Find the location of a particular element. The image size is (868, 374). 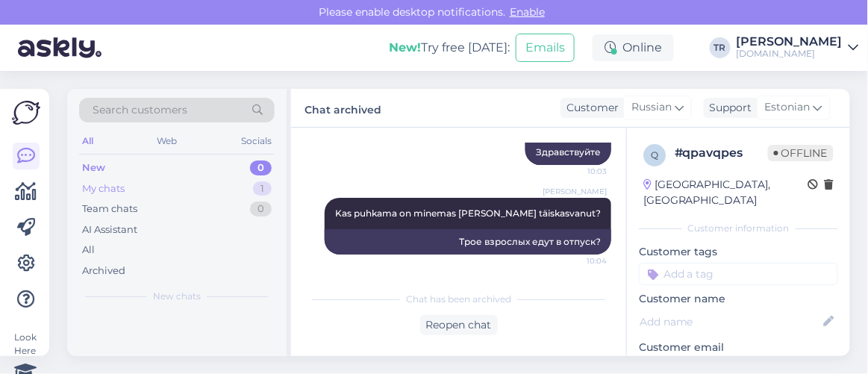

div: My chats is located at coordinates (103, 189).